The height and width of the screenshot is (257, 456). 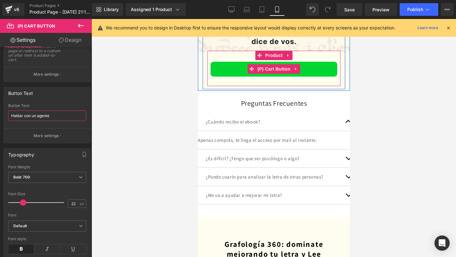 What do you see at coordinates (349, 10) in the screenshot?
I see `span: Save` at bounding box center [349, 10].